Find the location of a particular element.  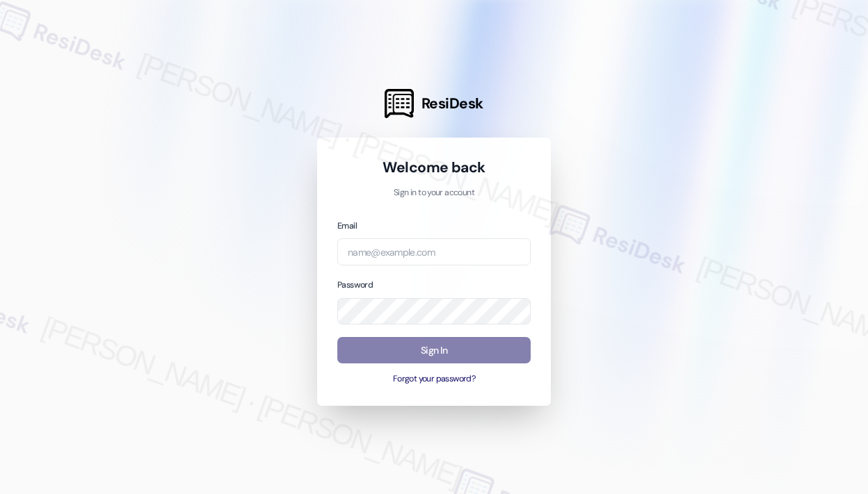

p: Sign in to your account is located at coordinates (434, 193).